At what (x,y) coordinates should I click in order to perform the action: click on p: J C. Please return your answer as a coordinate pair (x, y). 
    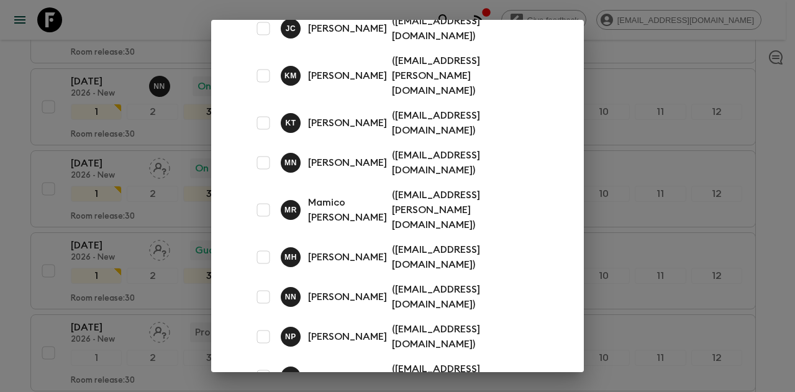
    Looking at the image, I should click on (291, 29).